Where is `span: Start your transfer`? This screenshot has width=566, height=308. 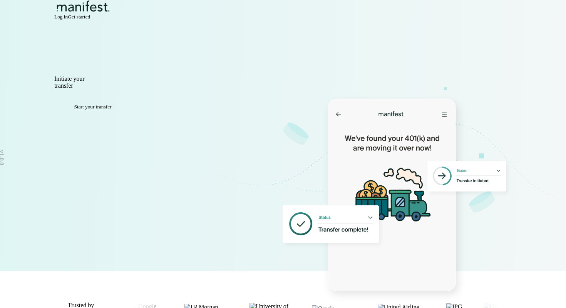 span: Start your transfer is located at coordinates (93, 107).